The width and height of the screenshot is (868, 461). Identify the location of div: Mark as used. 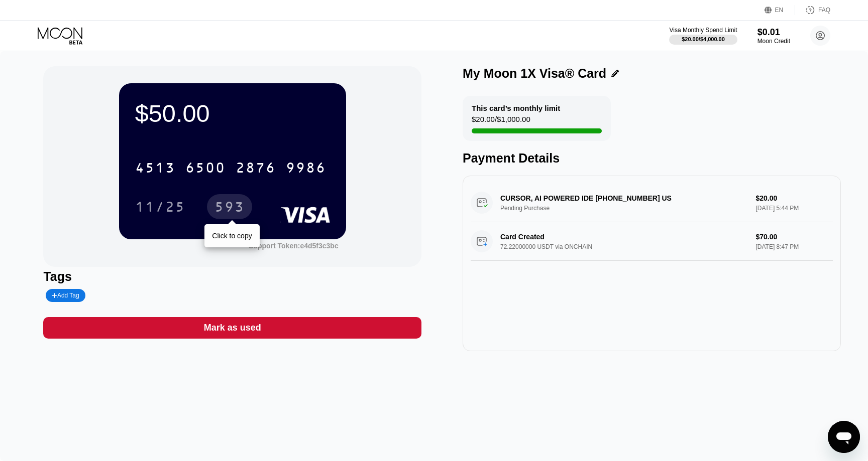
(232, 328).